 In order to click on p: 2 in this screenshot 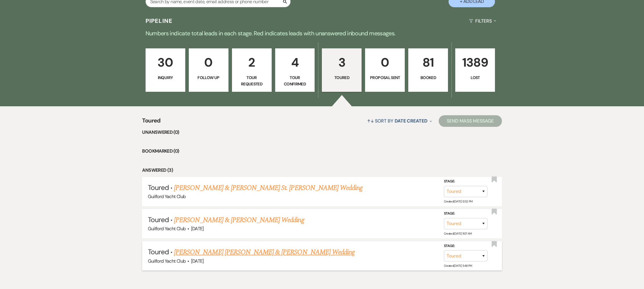, I will do `click(252, 62)`.